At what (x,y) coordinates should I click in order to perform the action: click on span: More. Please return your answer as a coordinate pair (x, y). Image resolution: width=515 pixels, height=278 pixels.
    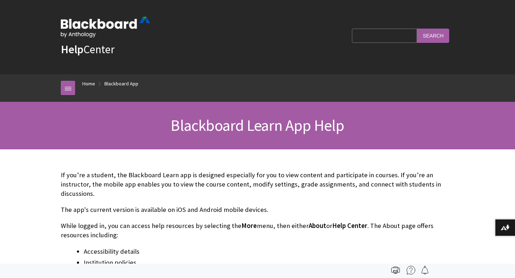
    Looking at the image, I should click on (249, 226).